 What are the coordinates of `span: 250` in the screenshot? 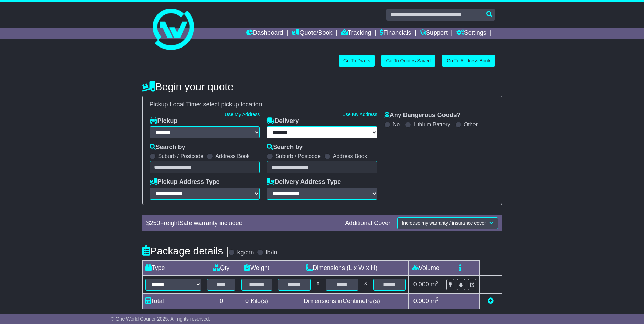 It's located at (155, 223).